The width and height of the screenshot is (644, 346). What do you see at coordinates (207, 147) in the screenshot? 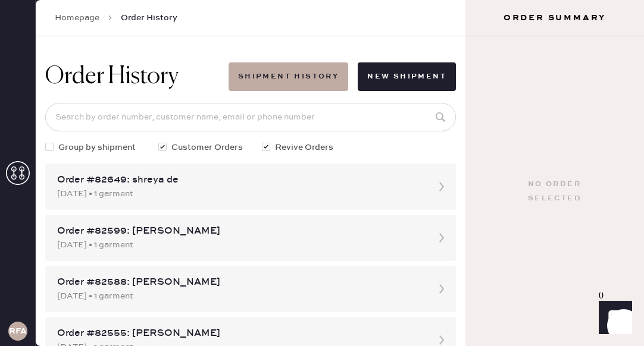
I see `span: Customer Orders` at bounding box center [207, 147].